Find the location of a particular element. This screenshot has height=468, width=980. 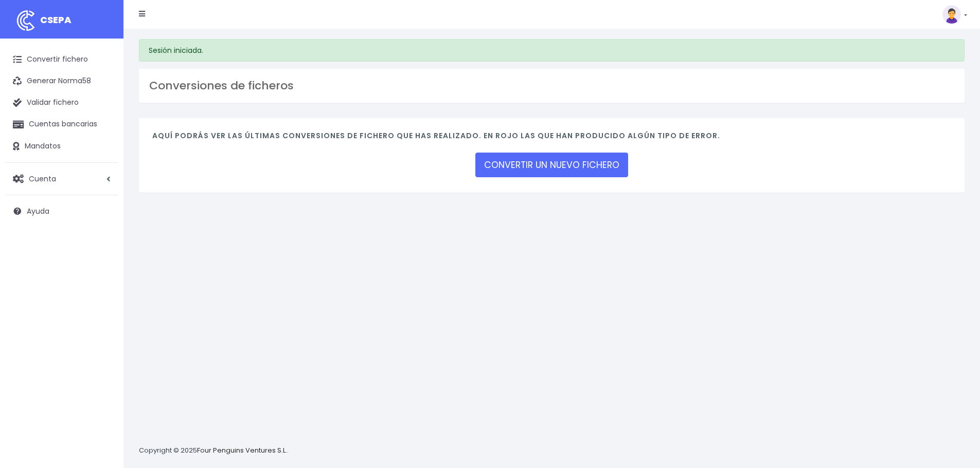

span: Ayuda is located at coordinates (38, 211).